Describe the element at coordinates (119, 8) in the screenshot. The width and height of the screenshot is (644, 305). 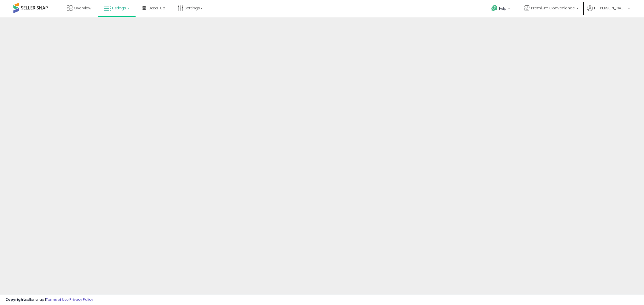
I see `span: Listings` at that location.